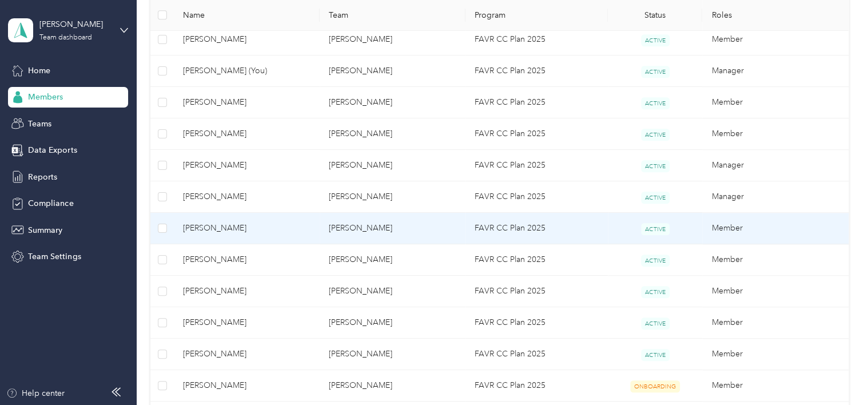 This screenshot has height=405, width=868. I want to click on td: Tina M. Ward, so click(246, 322).